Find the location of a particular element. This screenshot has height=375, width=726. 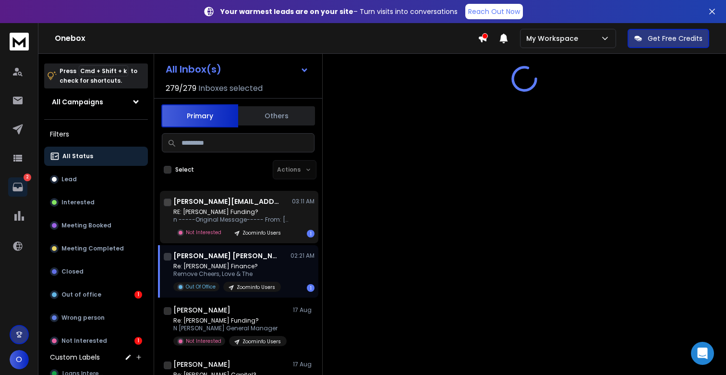

button: All Campaigns is located at coordinates (96, 102).